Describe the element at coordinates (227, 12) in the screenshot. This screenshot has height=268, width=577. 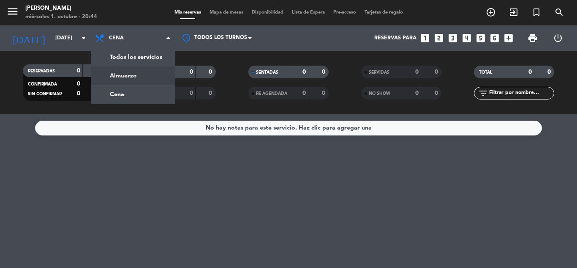
I see `span: Mapa de mesas` at that location.